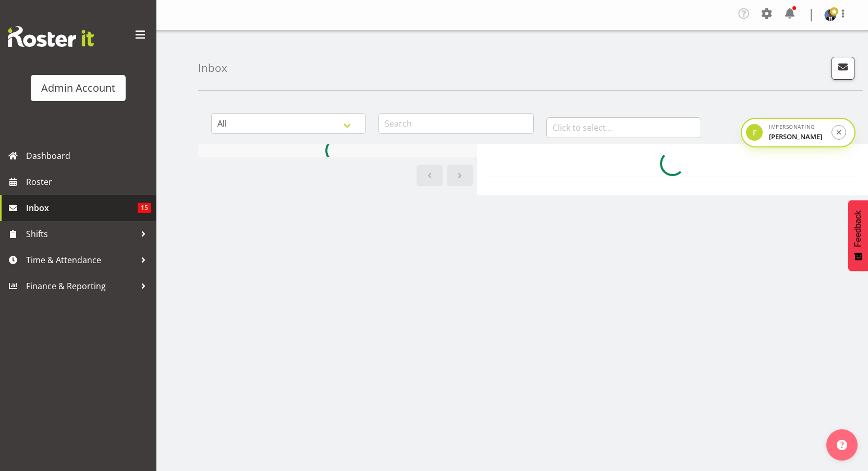  What do you see at coordinates (839, 132) in the screenshot?
I see `button: Stop impersonation` at bounding box center [839, 132].